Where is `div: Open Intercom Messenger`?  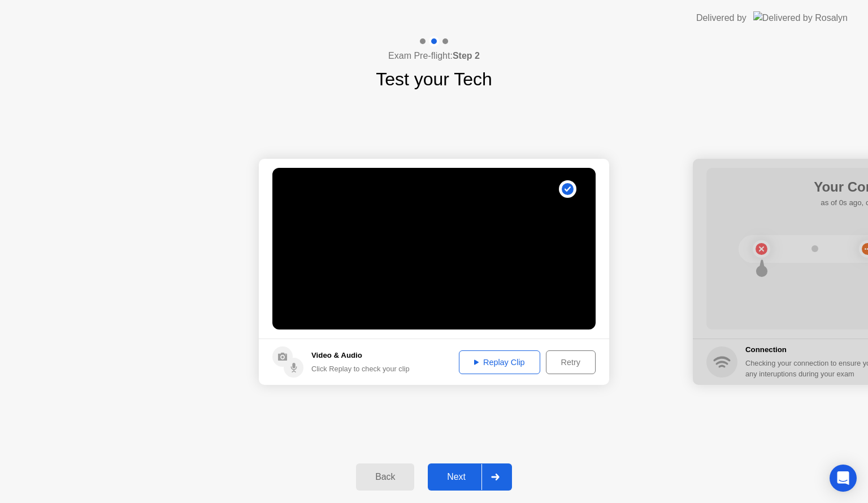 div: Open Intercom Messenger is located at coordinates (843, 478).